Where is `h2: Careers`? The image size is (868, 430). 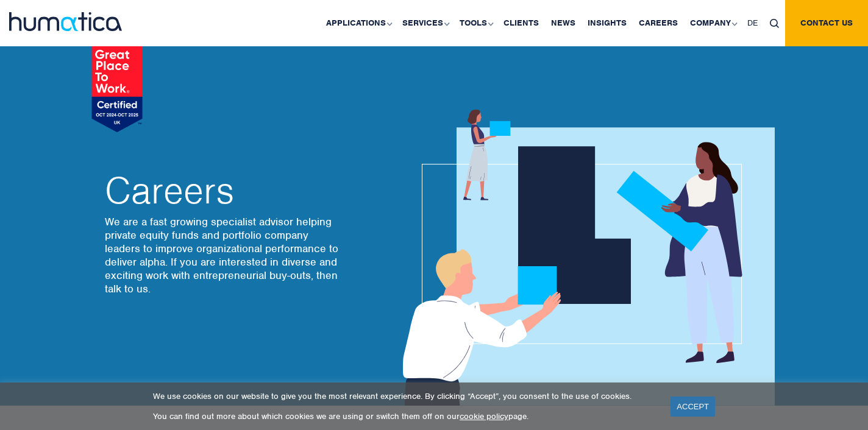
h2: Careers is located at coordinates (223, 191).